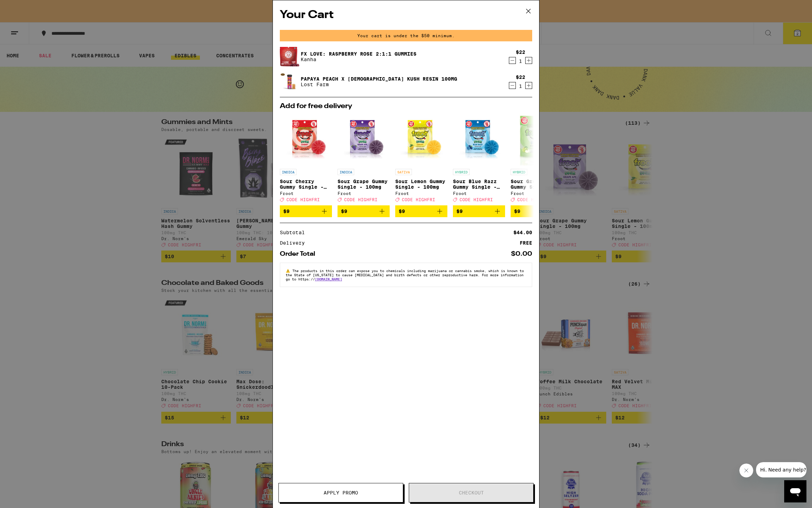 The width and height of the screenshot is (812, 508). What do you see at coordinates (406, 15) in the screenshot?
I see `h2: Your Cart` at bounding box center [406, 15].